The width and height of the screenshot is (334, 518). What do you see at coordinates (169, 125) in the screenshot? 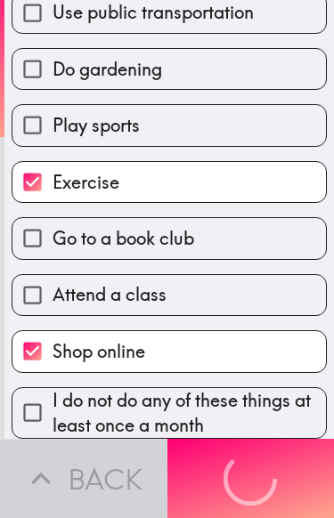
I see `button: Play sports` at bounding box center [169, 125].